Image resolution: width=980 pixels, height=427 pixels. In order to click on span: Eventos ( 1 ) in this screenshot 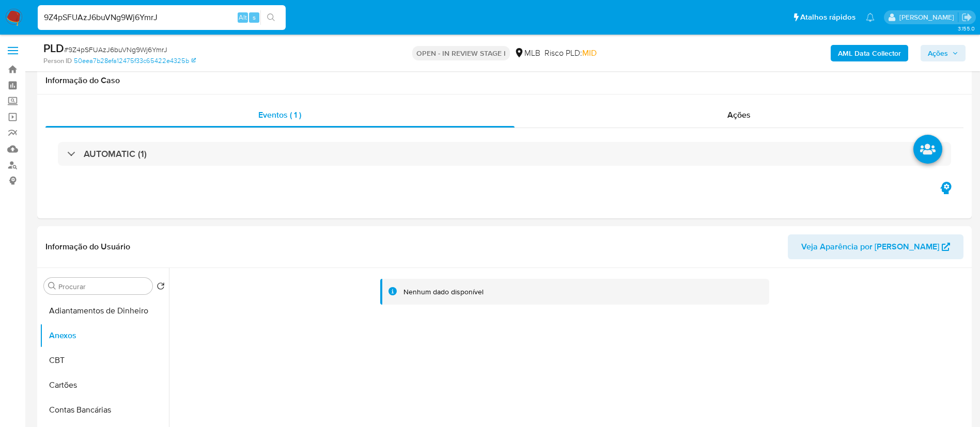, I will do `click(279, 115)`.